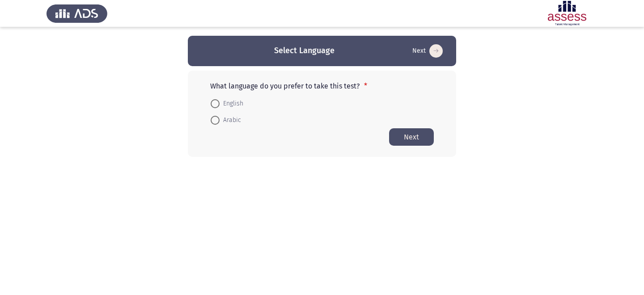 The height and width of the screenshot is (295, 644). Describe the element at coordinates (77, 14) in the screenshot. I see `img: Assess Talent Management logo` at that location.